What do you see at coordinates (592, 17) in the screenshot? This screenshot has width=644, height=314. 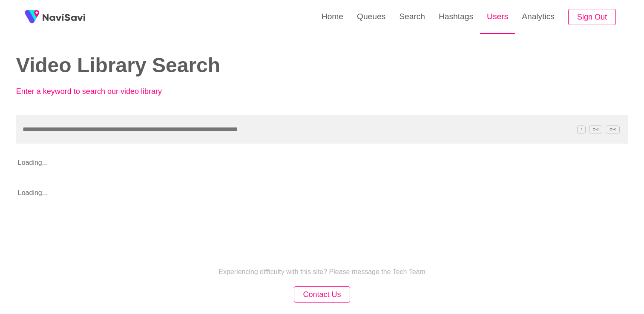 I see `button: Sign Out` at bounding box center [592, 17].